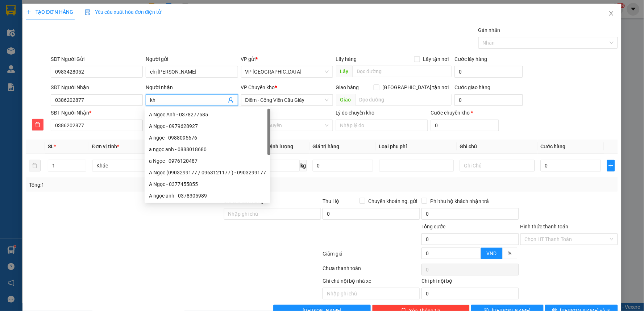  What do you see at coordinates (416, 146) in the screenshot?
I see `th: Loại phụ phí` at bounding box center [416, 146].